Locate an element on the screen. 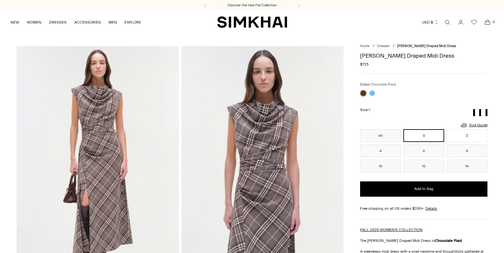 Image resolution: width=504 pixels, height=253 pixels. button: 2 is located at coordinates (467, 136).